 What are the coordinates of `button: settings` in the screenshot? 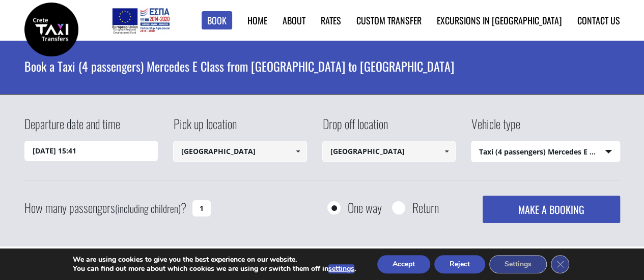 It's located at (341, 269).